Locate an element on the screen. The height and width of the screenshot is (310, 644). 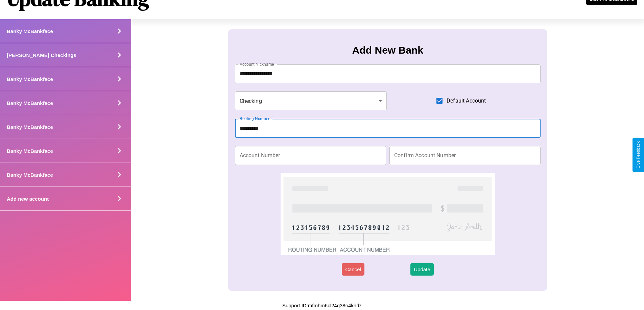
button: Cancel is located at coordinates (353, 270).